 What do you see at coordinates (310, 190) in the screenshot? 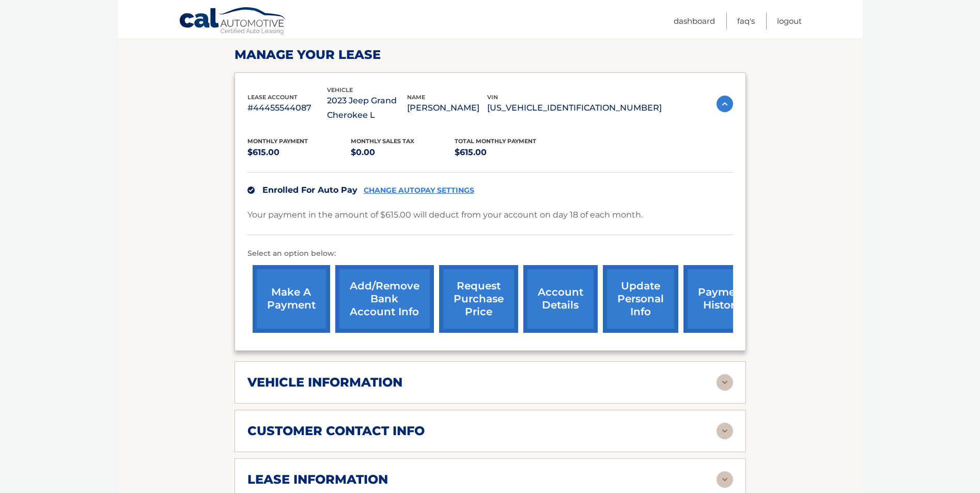
I see `span: Enrolled For Auto Pay` at bounding box center [310, 190].